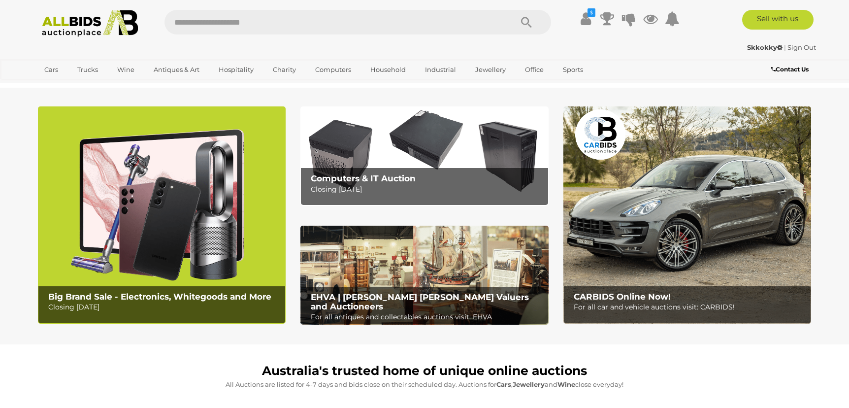 This screenshot has width=849, height=408. I want to click on p: For all car and vehicle auctions visit: CARBIDS!, so click(689, 307).